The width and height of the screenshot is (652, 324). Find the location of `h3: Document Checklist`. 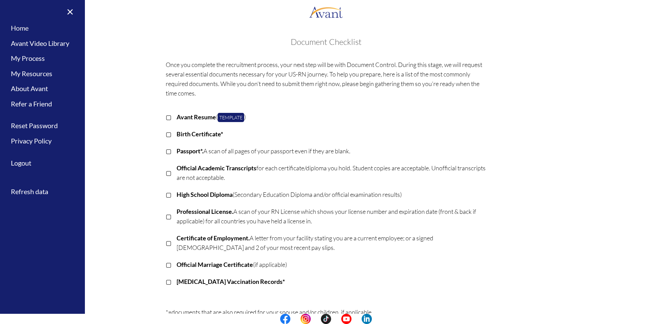

h3: Document Checklist is located at coordinates (326, 42).